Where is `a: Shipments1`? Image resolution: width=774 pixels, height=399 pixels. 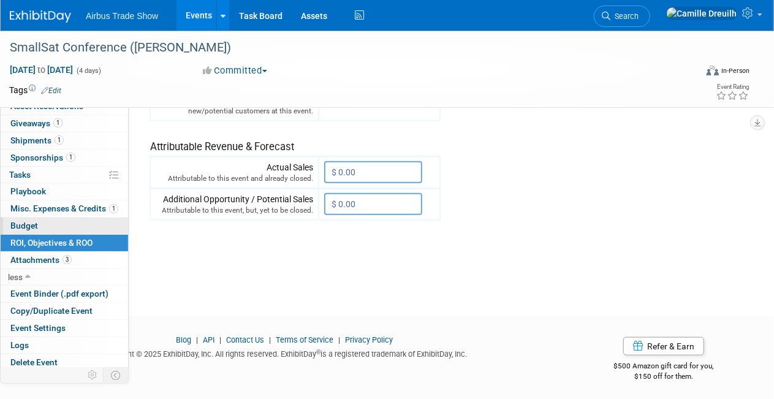
a: Shipments1 is located at coordinates (64, 140).